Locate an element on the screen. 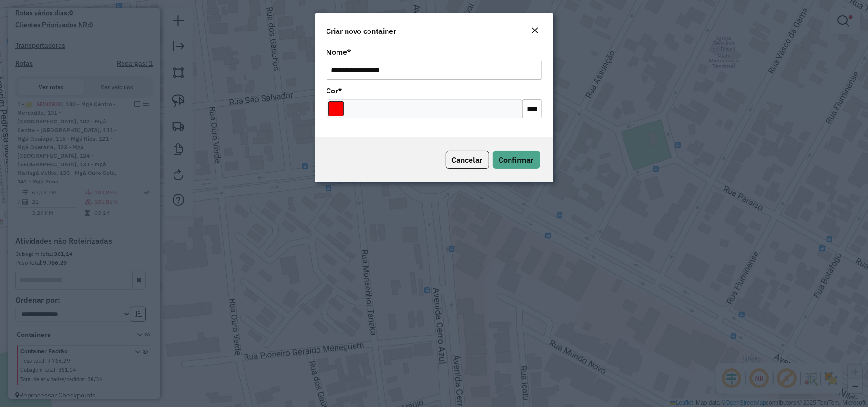  em: Fechar is located at coordinates (535, 30).